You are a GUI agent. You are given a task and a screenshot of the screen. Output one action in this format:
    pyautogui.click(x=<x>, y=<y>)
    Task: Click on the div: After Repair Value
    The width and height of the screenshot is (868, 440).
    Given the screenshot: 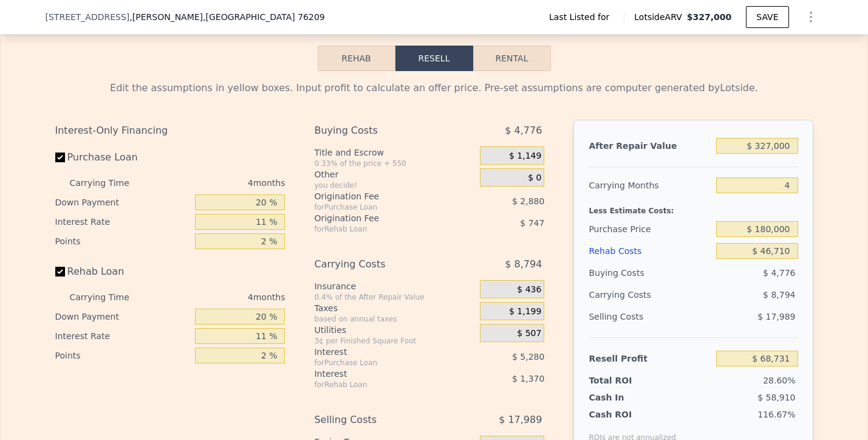 What is the action you would take?
    pyautogui.click(x=650, y=146)
    